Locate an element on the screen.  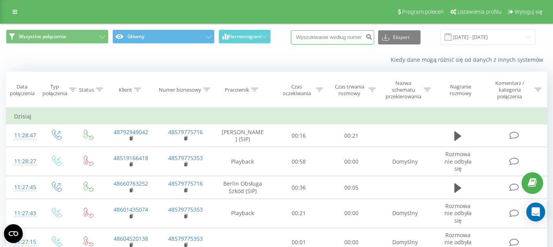
div: 11:27:45 is located at coordinates (23, 187).